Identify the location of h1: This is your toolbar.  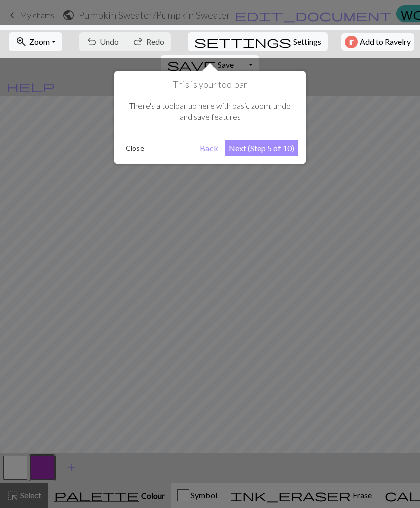
(210, 85).